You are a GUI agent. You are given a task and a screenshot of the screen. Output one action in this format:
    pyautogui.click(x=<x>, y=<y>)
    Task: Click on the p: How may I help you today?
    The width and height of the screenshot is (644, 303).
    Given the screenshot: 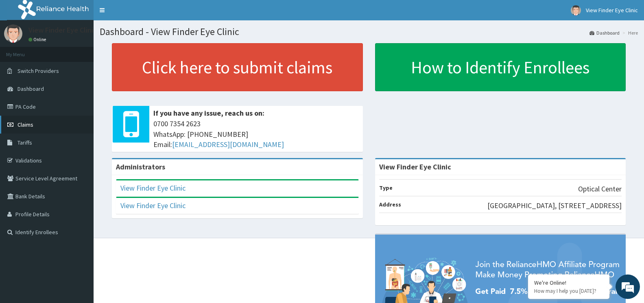 What is the action you would take?
    pyautogui.click(x=569, y=291)
    